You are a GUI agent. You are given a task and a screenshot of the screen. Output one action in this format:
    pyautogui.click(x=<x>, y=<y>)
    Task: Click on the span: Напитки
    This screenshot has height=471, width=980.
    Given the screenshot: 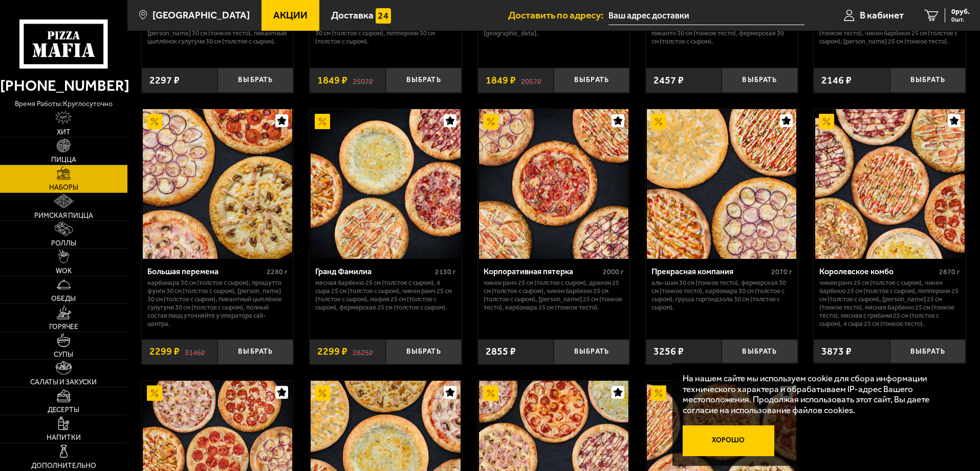 What is the action you would take?
    pyautogui.click(x=63, y=437)
    